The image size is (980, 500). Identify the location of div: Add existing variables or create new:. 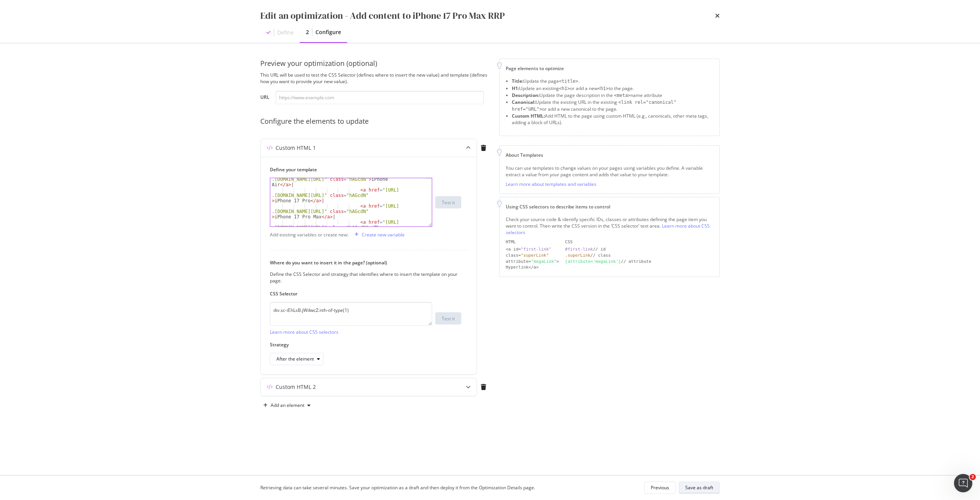
(309, 235).